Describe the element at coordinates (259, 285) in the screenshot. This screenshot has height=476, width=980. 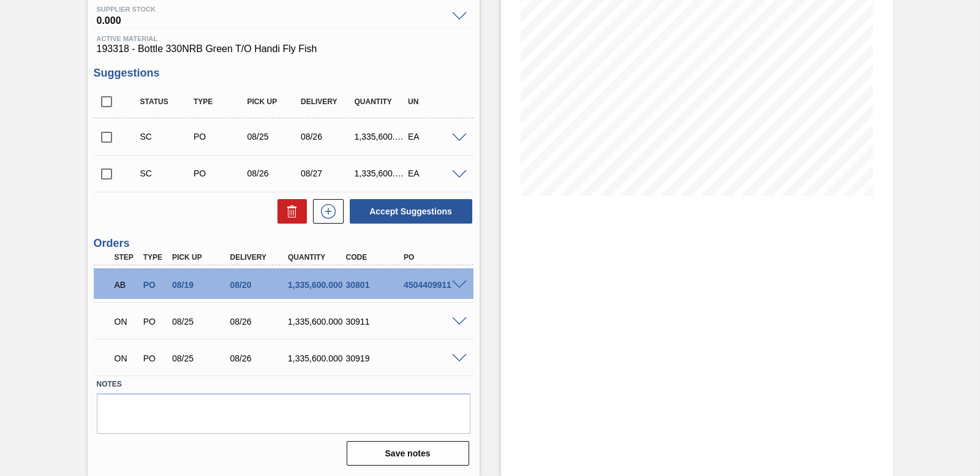
I see `div: 08/20/2025` at that location.